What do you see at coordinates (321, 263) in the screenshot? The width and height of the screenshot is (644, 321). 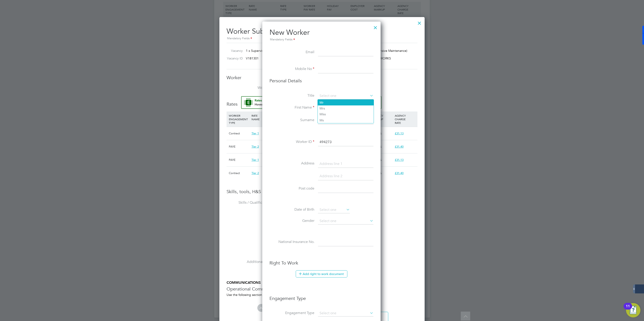 I see `h3: Right To Work` at bounding box center [321, 263].